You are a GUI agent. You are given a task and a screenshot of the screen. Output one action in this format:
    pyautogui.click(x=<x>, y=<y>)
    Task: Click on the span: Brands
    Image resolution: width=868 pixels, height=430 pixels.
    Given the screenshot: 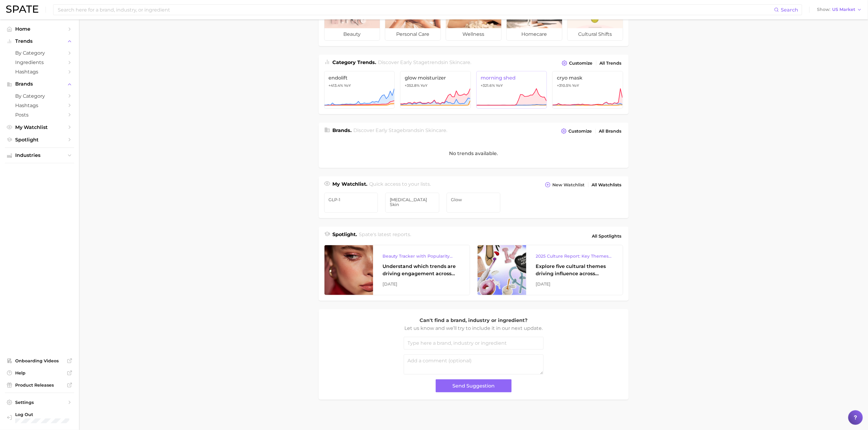 What is the action you would take?
    pyautogui.click(x=40, y=84)
    